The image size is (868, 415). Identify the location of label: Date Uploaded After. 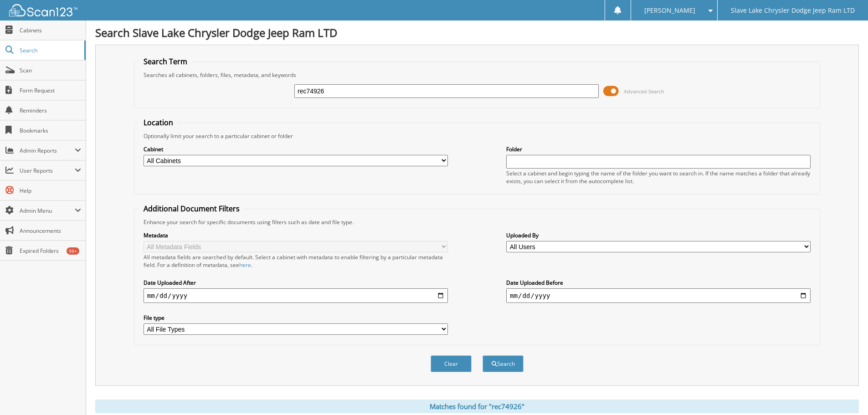
(296, 282).